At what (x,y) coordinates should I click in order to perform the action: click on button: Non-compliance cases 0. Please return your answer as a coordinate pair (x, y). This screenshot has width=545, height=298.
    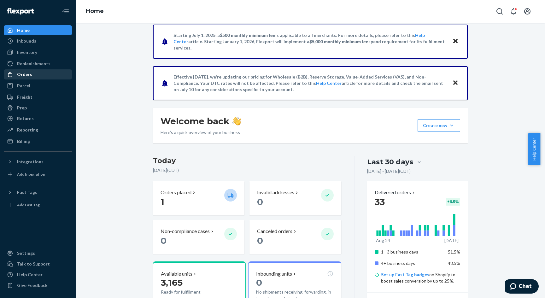
    Looking at the image, I should click on (199, 237).